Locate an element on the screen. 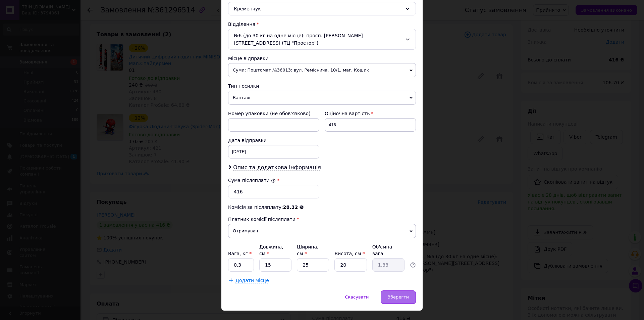  div: Оціночна вартість is located at coordinates (370, 113).